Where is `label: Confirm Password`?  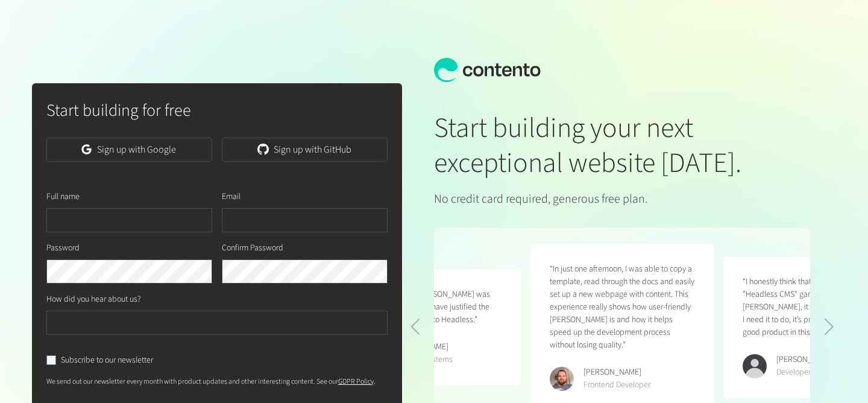
label: Confirm Password is located at coordinates (252, 248).